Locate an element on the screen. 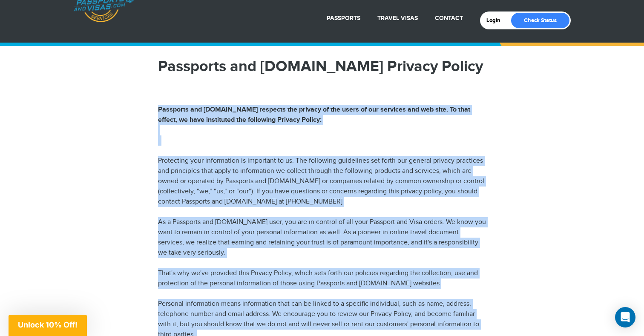  a: Contact is located at coordinates (449, 18).